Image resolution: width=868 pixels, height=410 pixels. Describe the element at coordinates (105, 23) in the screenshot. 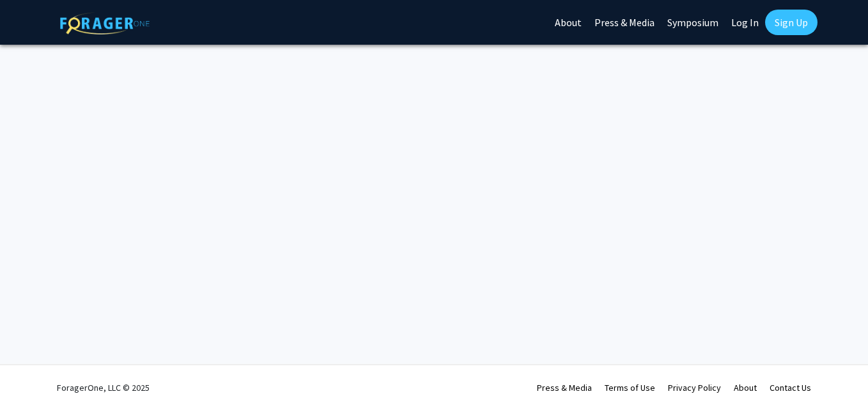

I see `img: ForagerOne Logo` at that location.